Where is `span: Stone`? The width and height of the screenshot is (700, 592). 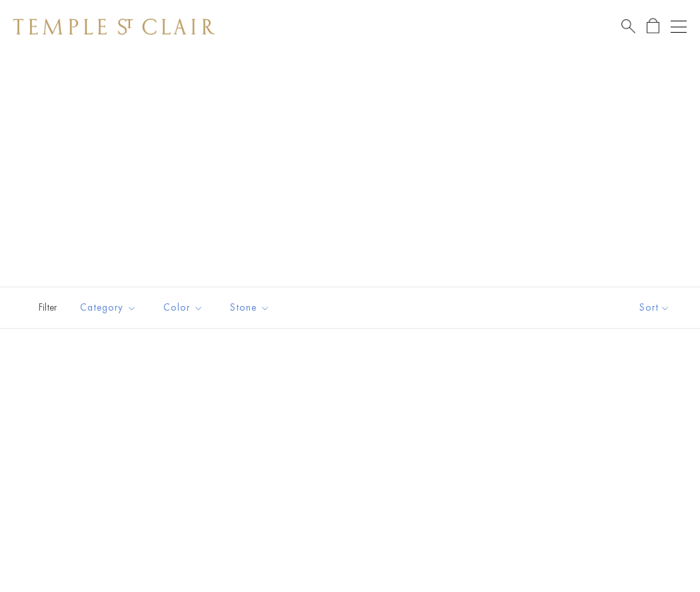
span: Stone is located at coordinates (251, 307).